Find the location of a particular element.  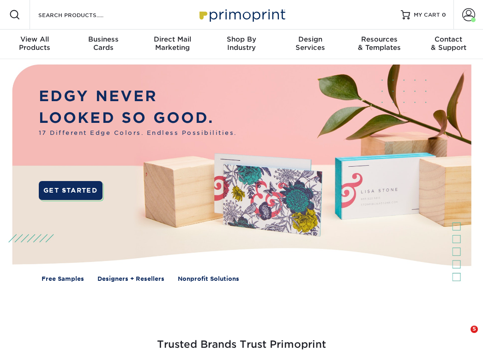

a: BusinessCards is located at coordinates (103, 44).